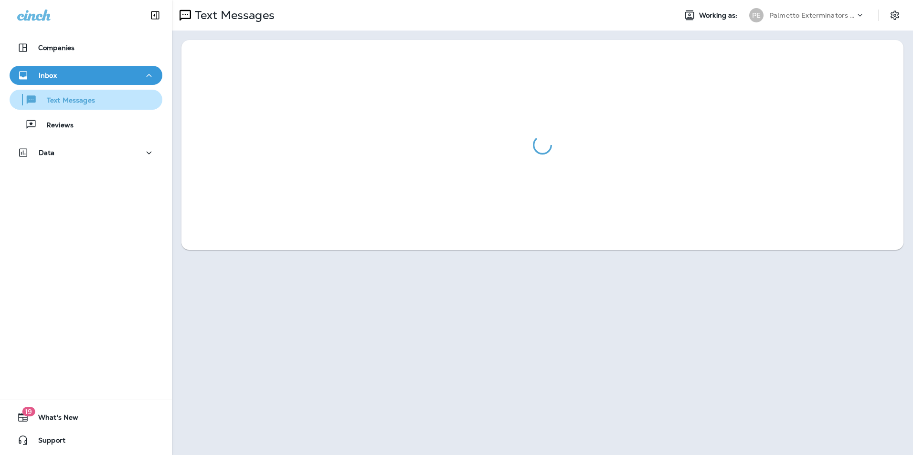 This screenshot has height=455, width=913. What do you see at coordinates (47, 443) in the screenshot?
I see `span: Support` at bounding box center [47, 443].